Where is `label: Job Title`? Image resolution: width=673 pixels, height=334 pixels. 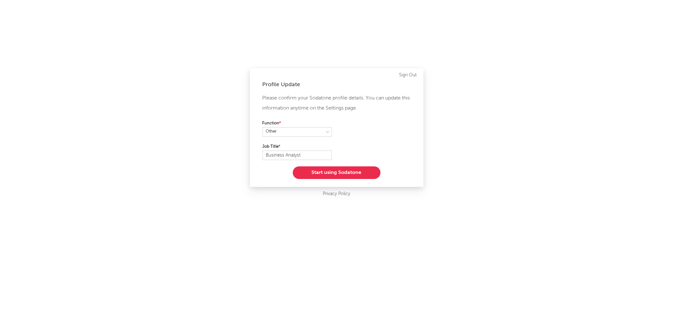
label: Job Title is located at coordinates (297, 147).